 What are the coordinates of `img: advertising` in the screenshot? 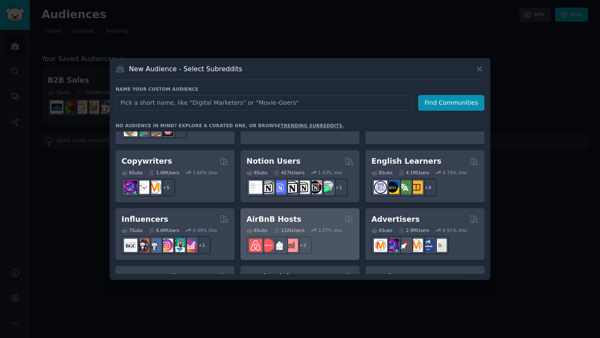 It's located at (416, 245).